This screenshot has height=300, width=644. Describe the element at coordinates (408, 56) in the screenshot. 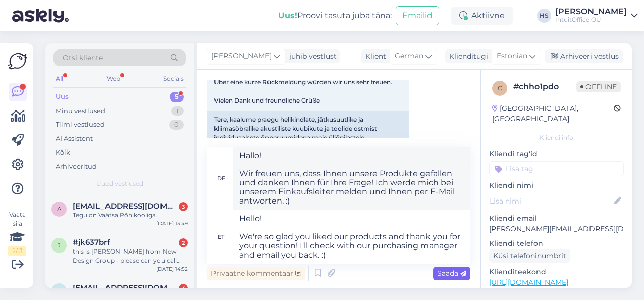

I see `span: German` at that location.